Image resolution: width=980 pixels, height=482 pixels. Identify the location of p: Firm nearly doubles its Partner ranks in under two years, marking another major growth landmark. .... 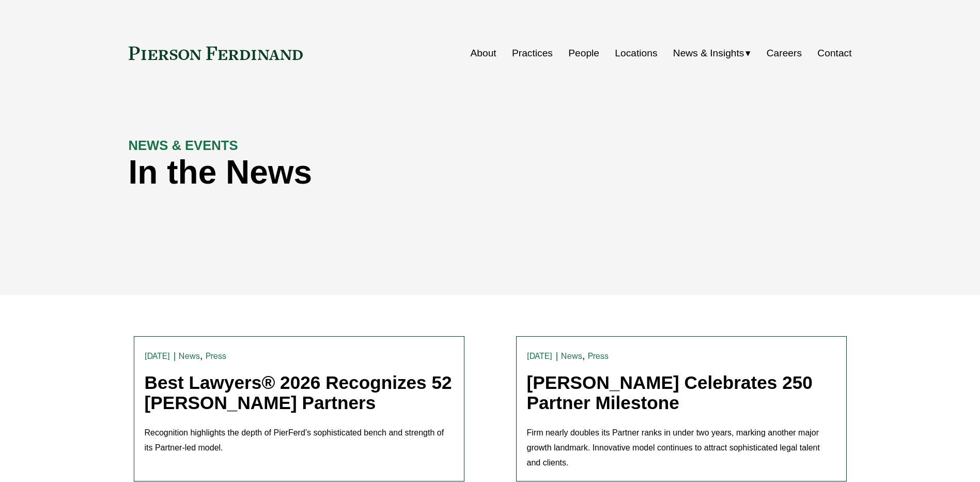
(682, 448).